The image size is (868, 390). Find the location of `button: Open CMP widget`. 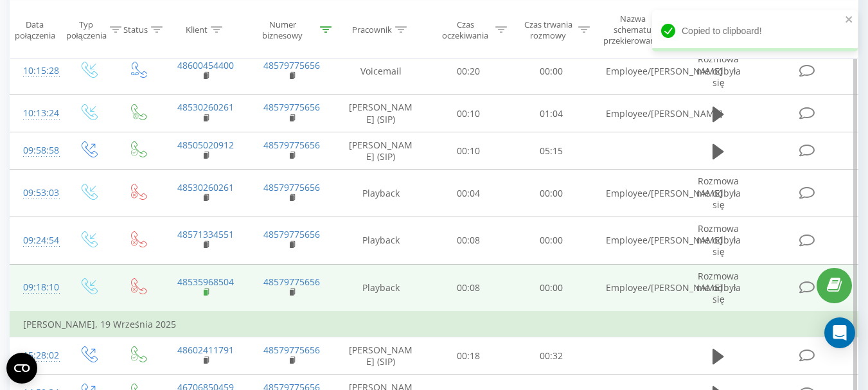

button: Open CMP widget is located at coordinates (22, 368).